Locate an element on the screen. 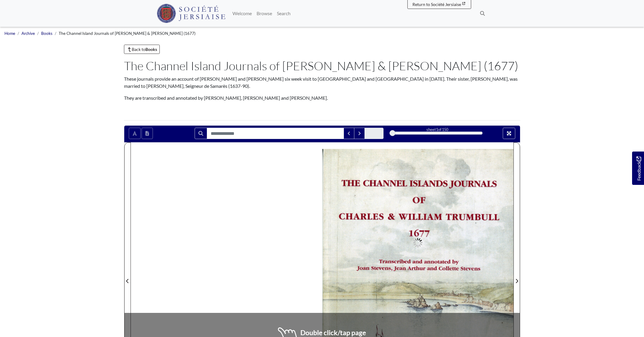  a: Browse is located at coordinates (264, 13).